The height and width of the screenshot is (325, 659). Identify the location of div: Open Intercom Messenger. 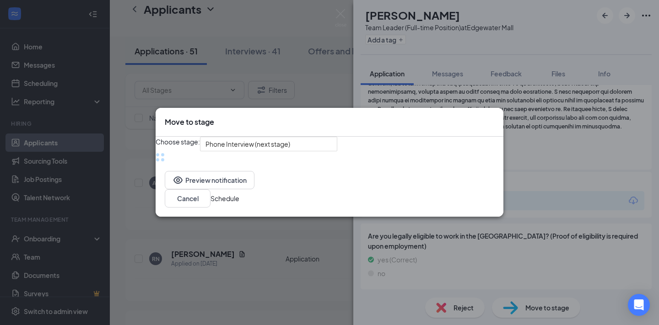
(639, 305).